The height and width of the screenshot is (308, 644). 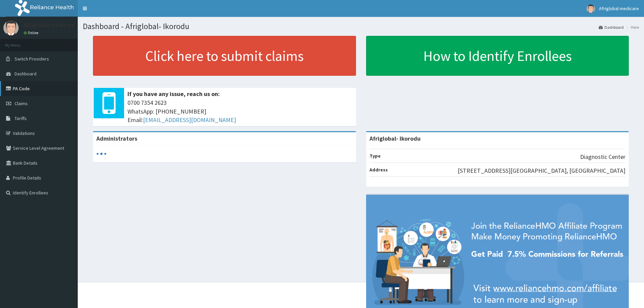 I want to click on strong: Afriglobal- Ikorodu, so click(x=395, y=138).